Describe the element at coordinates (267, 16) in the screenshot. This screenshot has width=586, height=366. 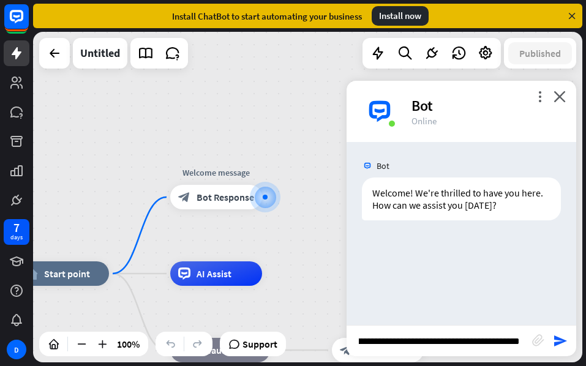
I see `div: Install ChatBot to start automating your business` at that location.